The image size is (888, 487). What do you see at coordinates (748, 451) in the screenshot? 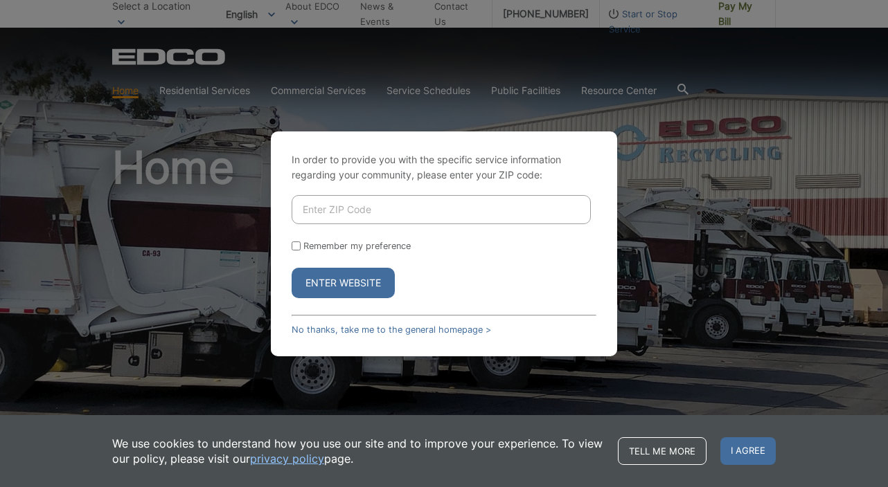
I see `span: I agree` at bounding box center [748, 451].